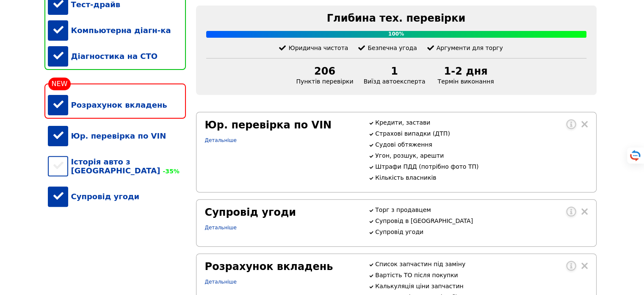  Describe the element at coordinates (117, 56) in the screenshot. I see `div: Діагностика на СТО` at that location.